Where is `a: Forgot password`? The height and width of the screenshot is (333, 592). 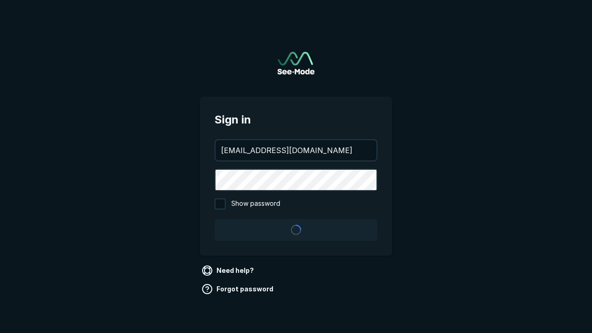
a: Forgot password is located at coordinates (238, 289).